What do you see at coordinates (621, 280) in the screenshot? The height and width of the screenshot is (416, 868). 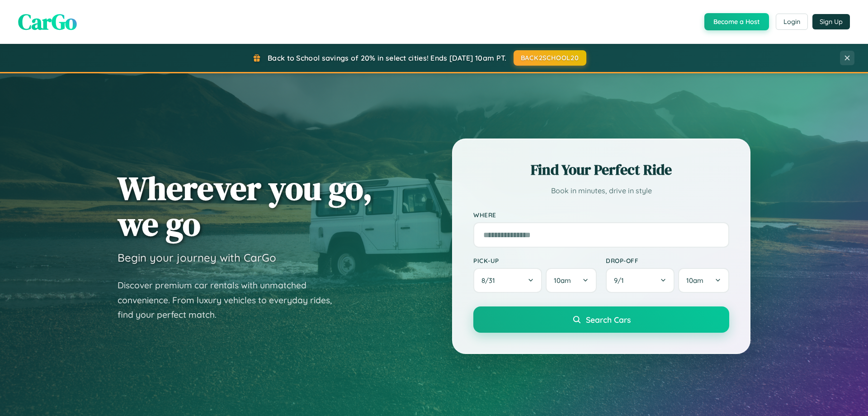 I see `span: 9 / 1` at bounding box center [621, 280].